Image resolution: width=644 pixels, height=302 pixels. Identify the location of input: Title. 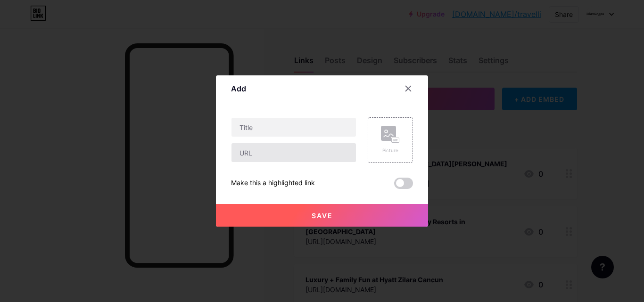
(293, 127).